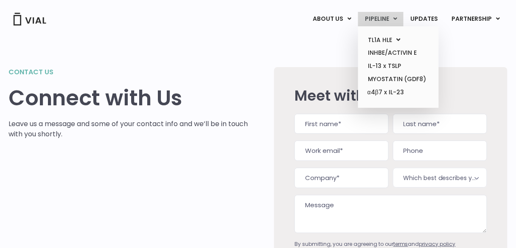 The image size is (516, 248). Describe the element at coordinates (476, 19) in the screenshot. I see `a: PARTNERSHIPMenu Toggle` at that location.